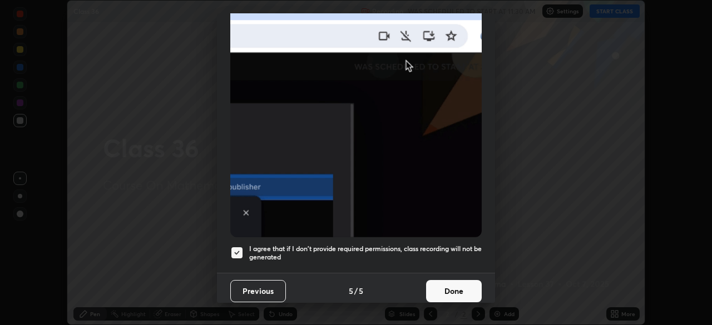 This screenshot has height=325, width=712. Describe the element at coordinates (365, 253) in the screenshot. I see `h5: I agree that if I don't provide required permissions, class recording will not be generated` at that location.